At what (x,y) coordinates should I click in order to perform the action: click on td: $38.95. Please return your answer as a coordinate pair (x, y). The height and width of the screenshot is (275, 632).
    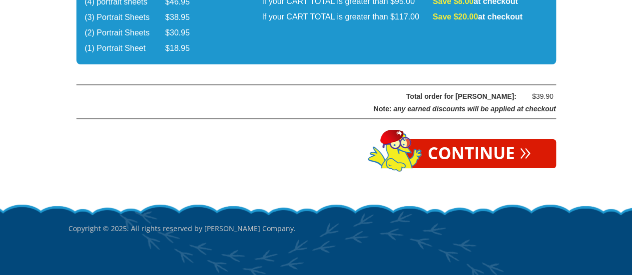
    Looking at the image, I should click on (184, 17).